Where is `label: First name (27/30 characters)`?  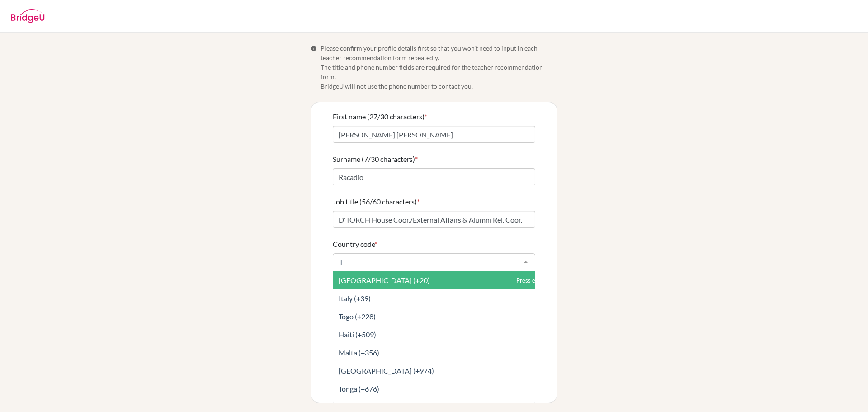 label: First name (27/30 characters) is located at coordinates (380, 116).